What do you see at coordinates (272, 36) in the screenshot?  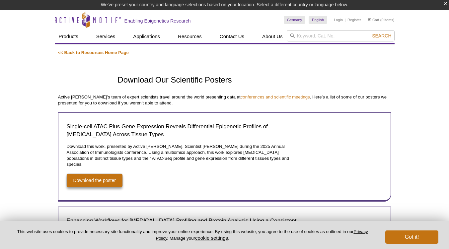 I see `a: About Us` at bounding box center [272, 36].